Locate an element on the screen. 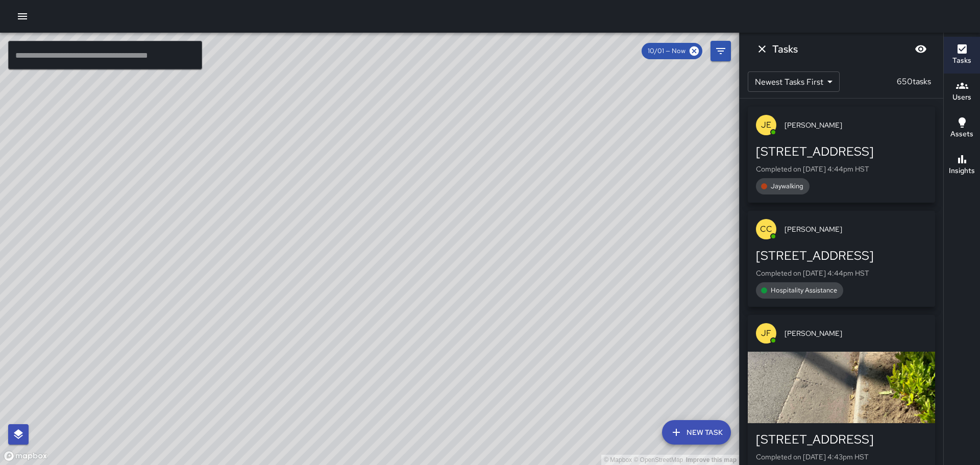 The height and width of the screenshot is (465, 980). span: Hospitality Assistance is located at coordinates (804, 291).